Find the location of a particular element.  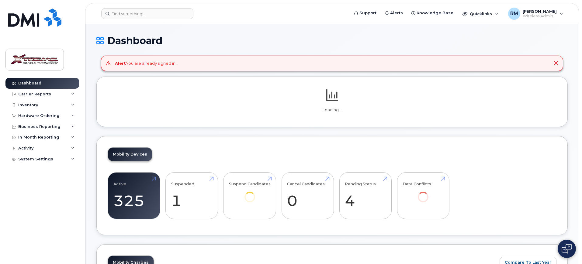

a: Data Conflicts is located at coordinates (423, 193).